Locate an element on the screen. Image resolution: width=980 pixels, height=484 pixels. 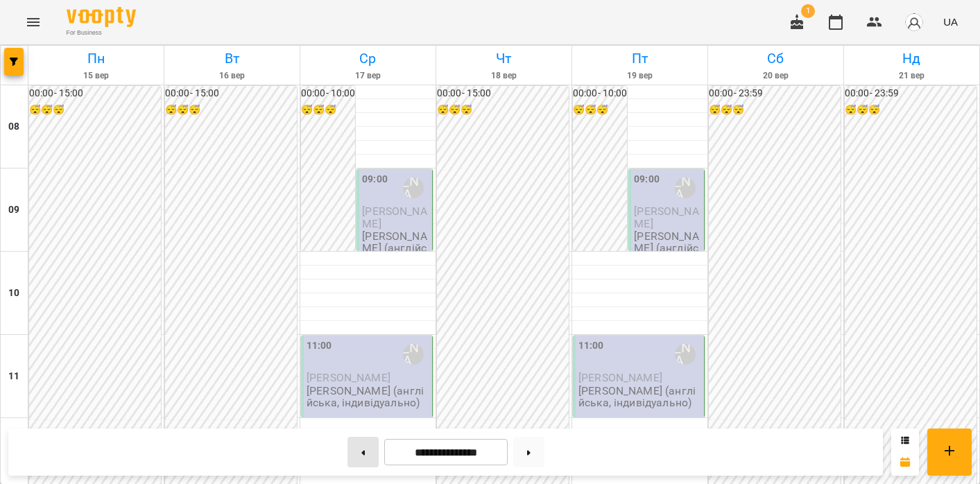
h6: 20 вер is located at coordinates (775, 76).